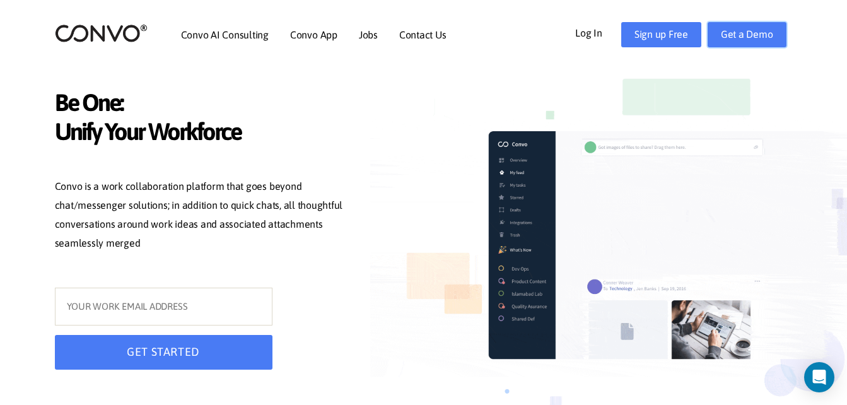  Describe the element at coordinates (423, 35) in the screenshot. I see `a: Contact Us` at that location.